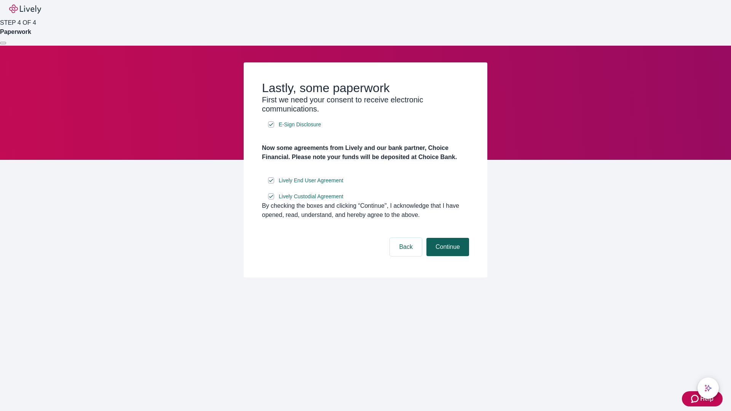 The width and height of the screenshot is (731, 411). I want to click on button: Back, so click(406, 247).